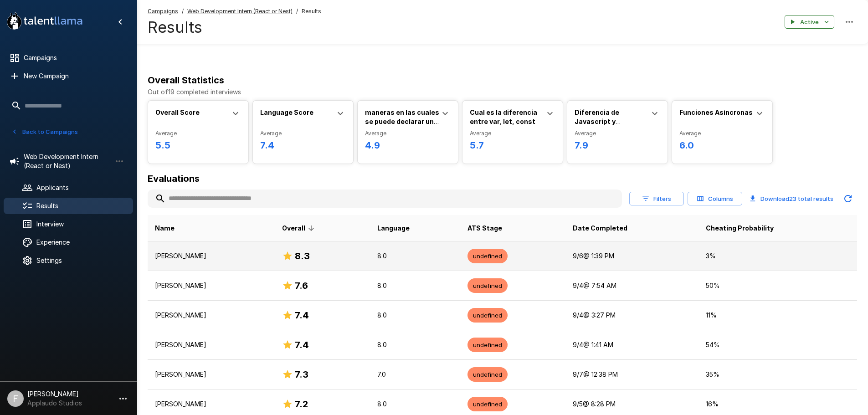  What do you see at coordinates (657, 198) in the screenshot?
I see `button: Filters` at bounding box center [657, 198].